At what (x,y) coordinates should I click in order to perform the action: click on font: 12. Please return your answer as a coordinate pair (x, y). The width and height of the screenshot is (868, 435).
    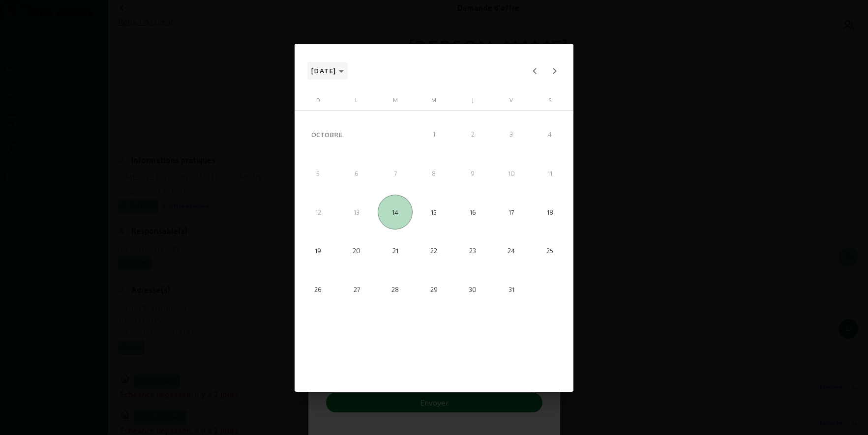
    Looking at the image, I should click on (318, 211).